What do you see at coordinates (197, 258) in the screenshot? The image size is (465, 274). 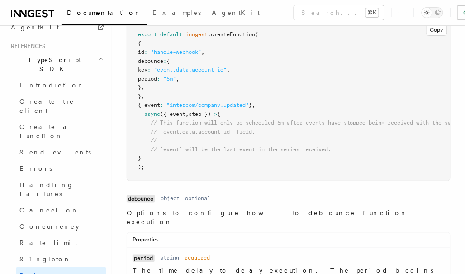 I see `dd: required` at bounding box center [197, 258].